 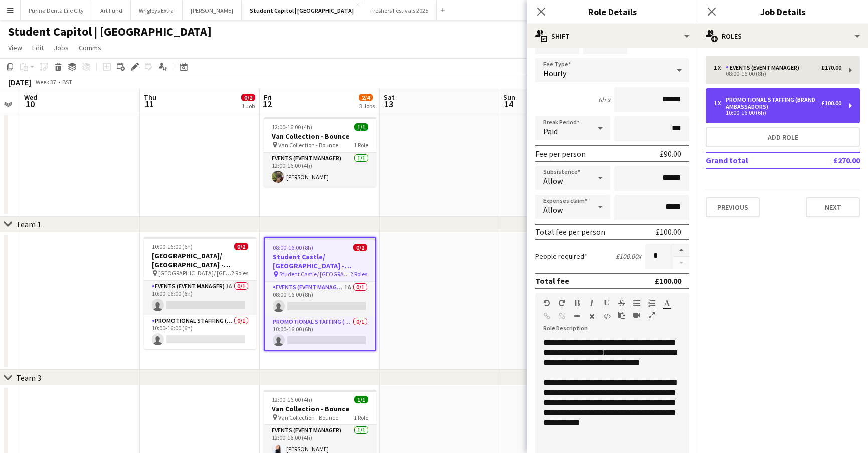 What do you see at coordinates (90, 48) in the screenshot?
I see `span: Comms` at bounding box center [90, 48].